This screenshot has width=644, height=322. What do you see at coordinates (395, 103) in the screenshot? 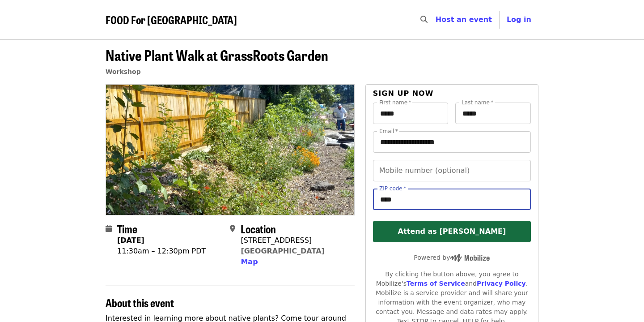
I see `label: First name` at bounding box center [395, 103].